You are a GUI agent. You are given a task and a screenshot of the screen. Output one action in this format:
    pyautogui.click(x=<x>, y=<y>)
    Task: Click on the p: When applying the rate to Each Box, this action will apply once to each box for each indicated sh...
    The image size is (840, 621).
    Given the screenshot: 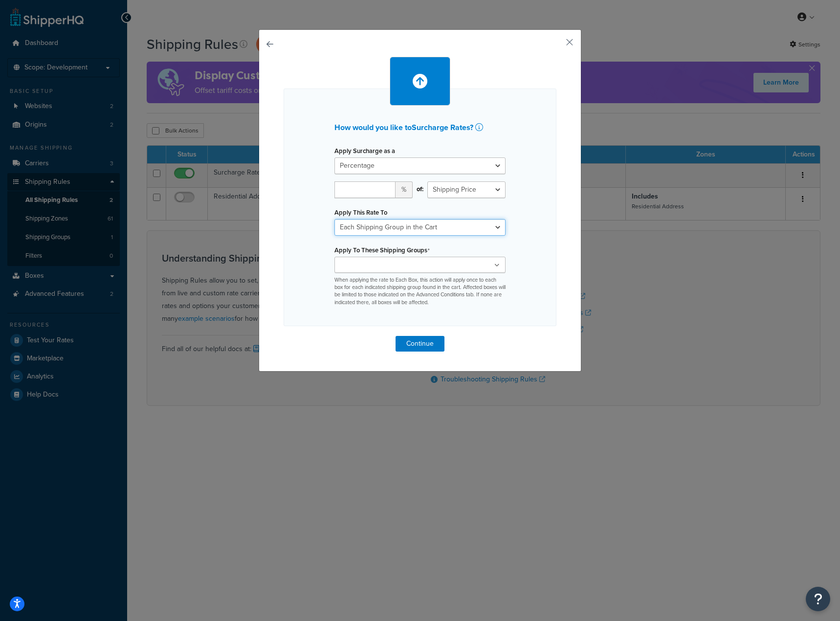 What is the action you would take?
    pyautogui.click(x=420, y=292)
    